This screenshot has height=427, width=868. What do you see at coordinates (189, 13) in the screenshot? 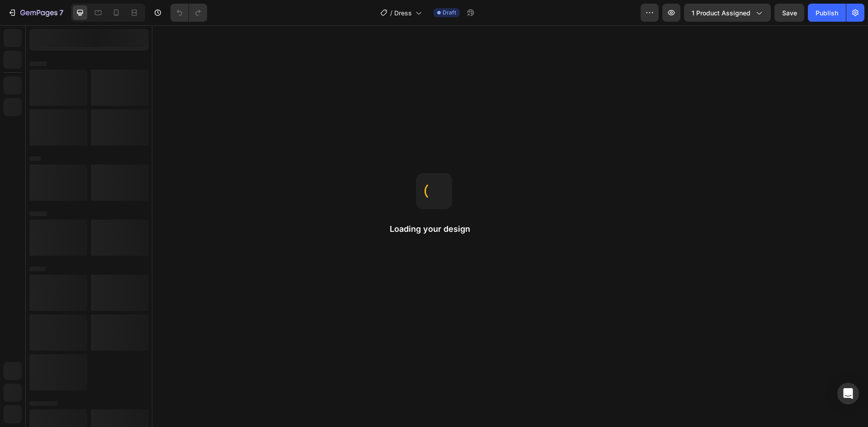
I see `div: Undo/Redo` at bounding box center [189, 13].